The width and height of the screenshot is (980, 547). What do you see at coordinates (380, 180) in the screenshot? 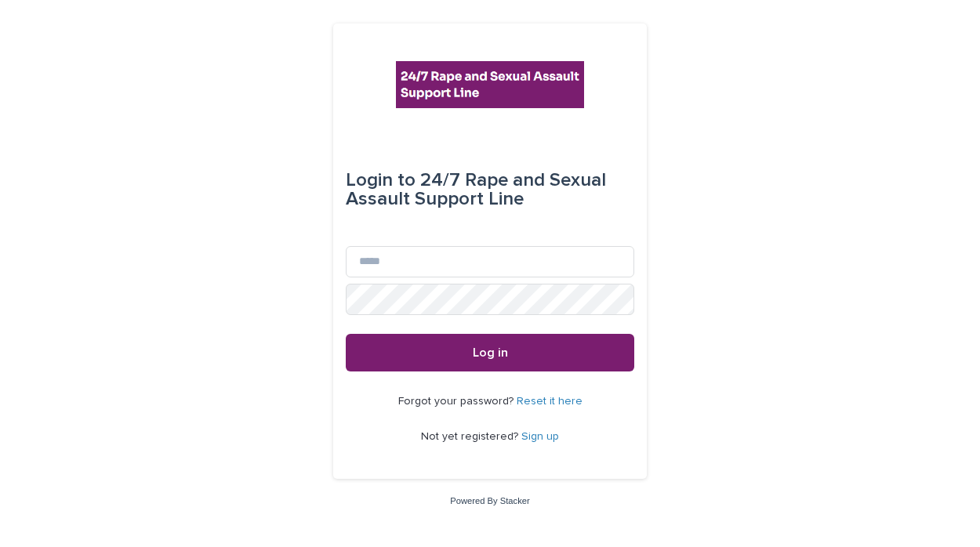
I see `span: Login to` at bounding box center [380, 180].